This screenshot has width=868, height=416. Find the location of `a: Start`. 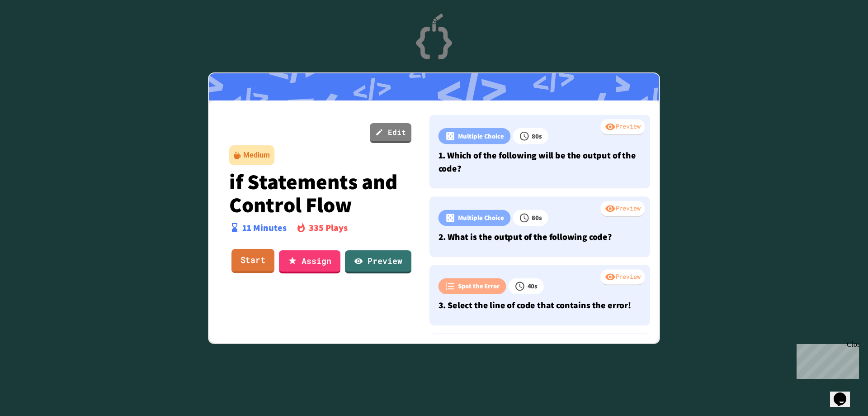

a: Start is located at coordinates (253, 261).